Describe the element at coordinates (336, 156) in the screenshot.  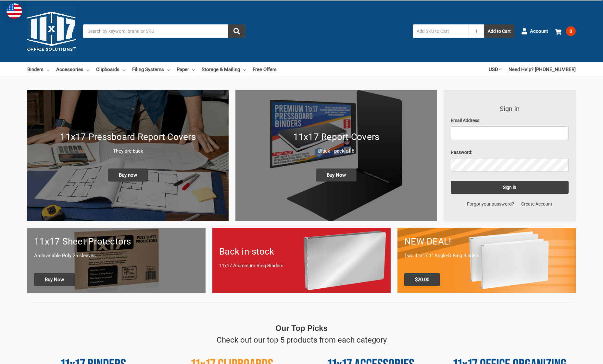
I see `img: 11x17 Report Covers` at that location.